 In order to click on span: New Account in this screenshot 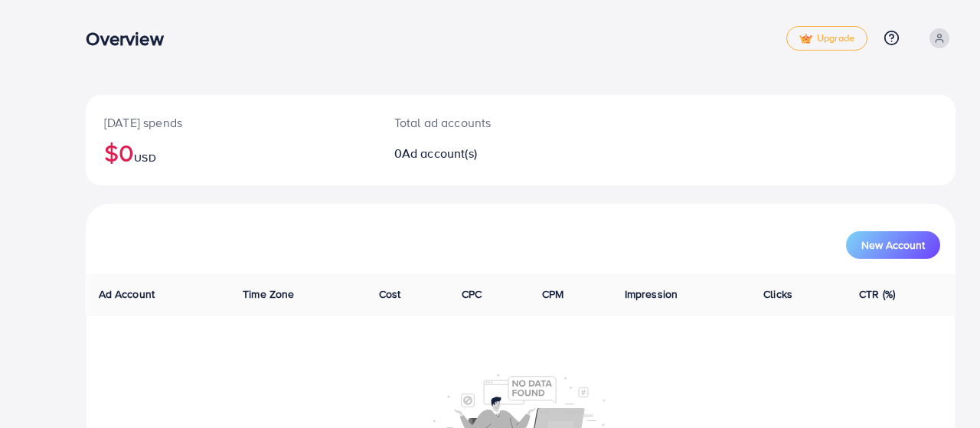, I will do `click(892, 245)`.